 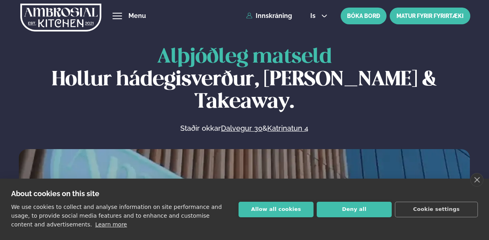 What do you see at coordinates (354, 209) in the screenshot?
I see `button: Deny all` at bounding box center [354, 209].